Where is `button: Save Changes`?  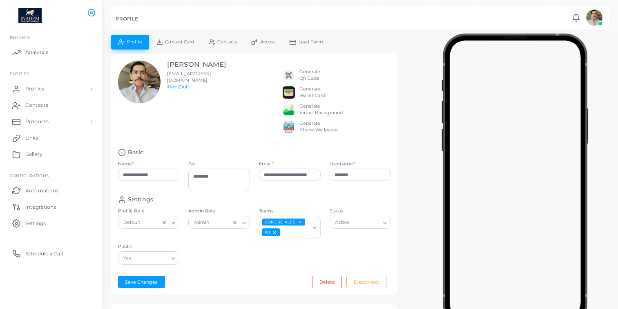 button: Save Changes is located at coordinates (141, 282).